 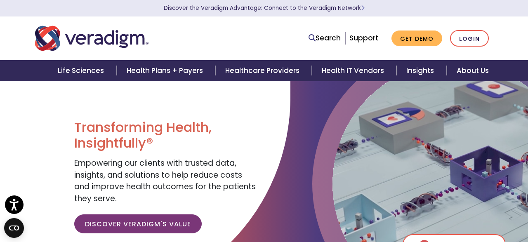 I want to click on a: Discover the Veradigm Advantage: Connect to the Veradigm NetworkLearn More, so click(x=264, y=8).